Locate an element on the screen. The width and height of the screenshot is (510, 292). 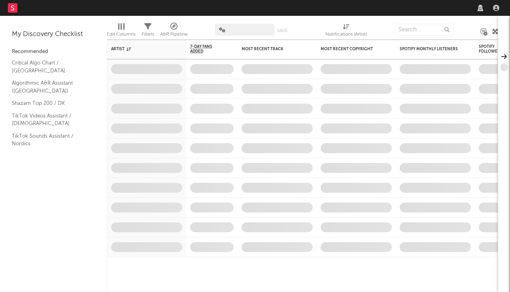
button: Save is located at coordinates (282, 30).